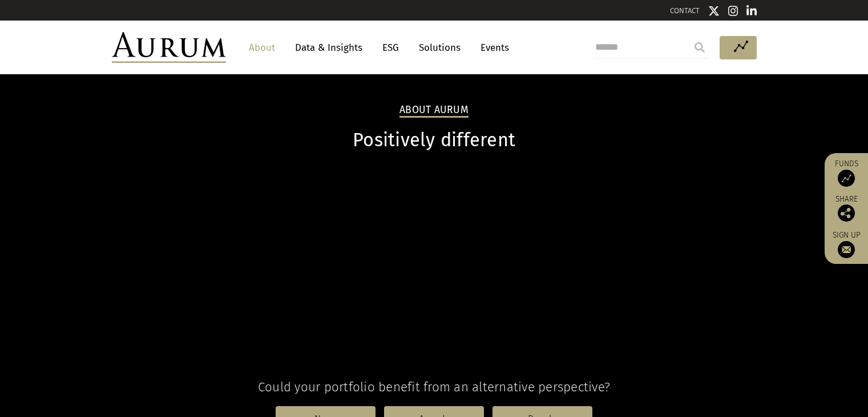 The width and height of the screenshot is (868, 417). What do you see at coordinates (440, 48) in the screenshot?
I see `a: Solutions` at bounding box center [440, 48].